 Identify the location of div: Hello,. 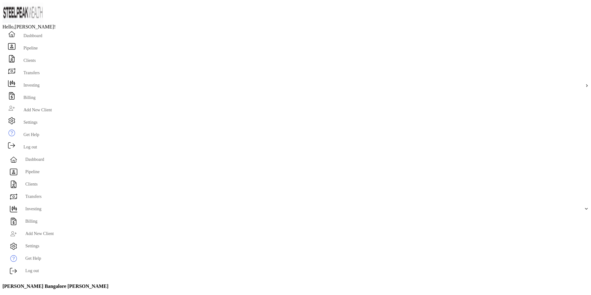
(296, 27).